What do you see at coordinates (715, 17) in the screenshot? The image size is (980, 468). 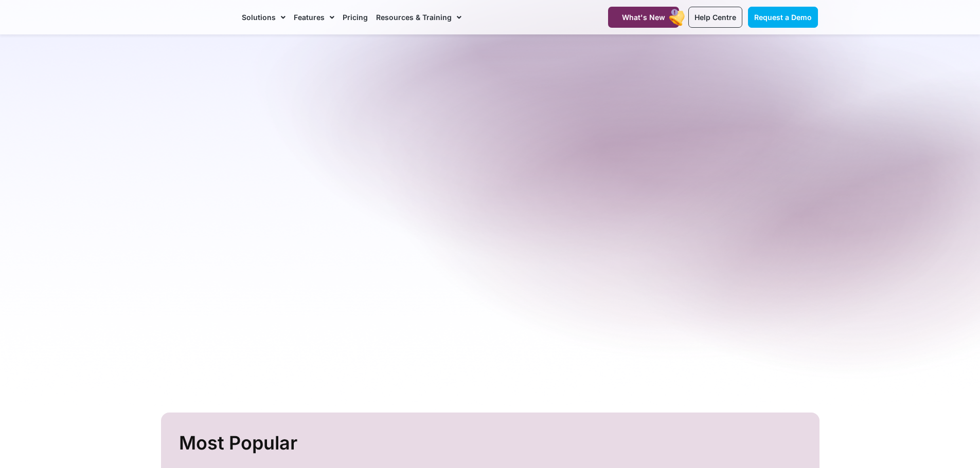 I see `a: Help Centre` at bounding box center [715, 17].